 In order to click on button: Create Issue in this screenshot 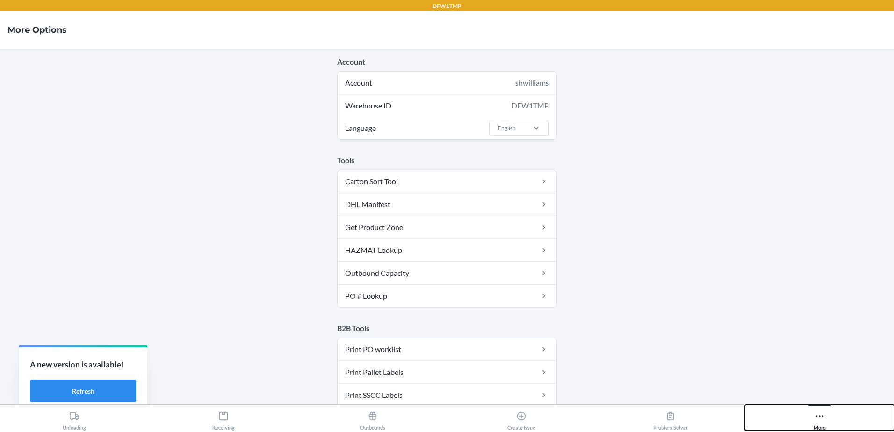, I will do `click(521, 418)`.